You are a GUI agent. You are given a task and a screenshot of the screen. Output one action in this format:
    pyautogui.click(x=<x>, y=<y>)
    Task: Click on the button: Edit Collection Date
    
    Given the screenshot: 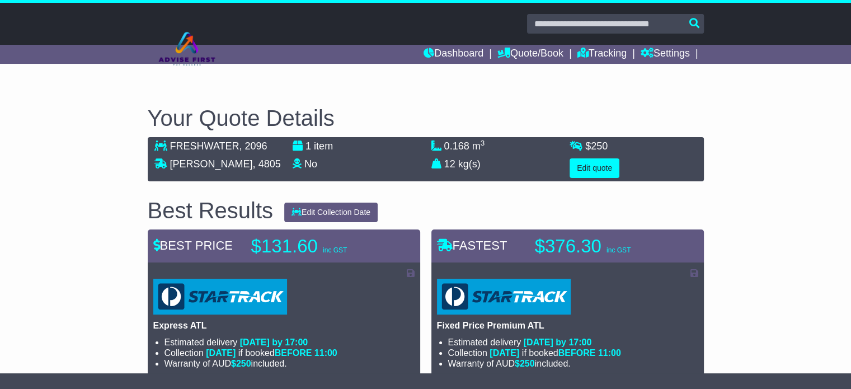 What is the action you would take?
    pyautogui.click(x=331, y=212)
    